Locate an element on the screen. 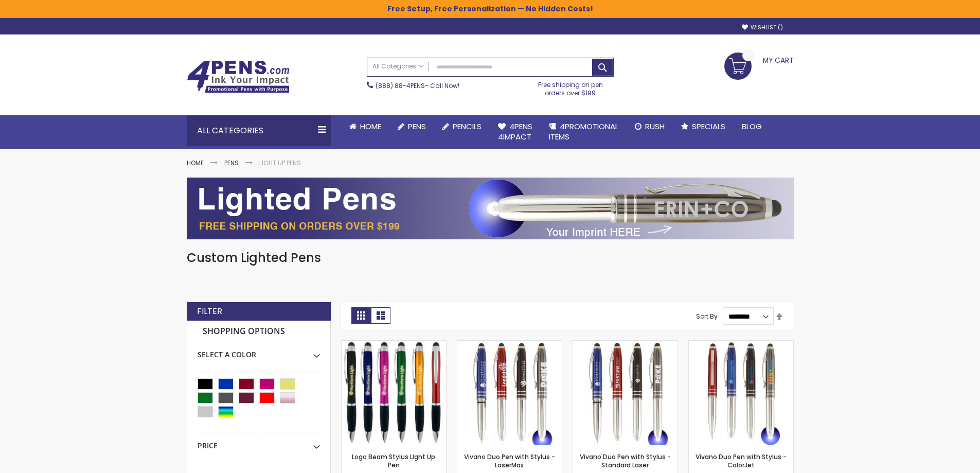  a: 4PROMOTIONALITEMS is located at coordinates (583, 131).